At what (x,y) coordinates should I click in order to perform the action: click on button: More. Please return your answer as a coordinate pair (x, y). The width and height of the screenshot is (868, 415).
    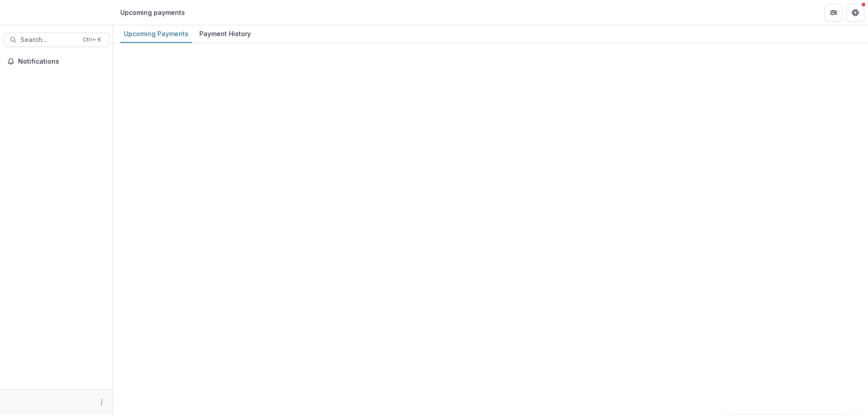
    Looking at the image, I should click on (102, 403).